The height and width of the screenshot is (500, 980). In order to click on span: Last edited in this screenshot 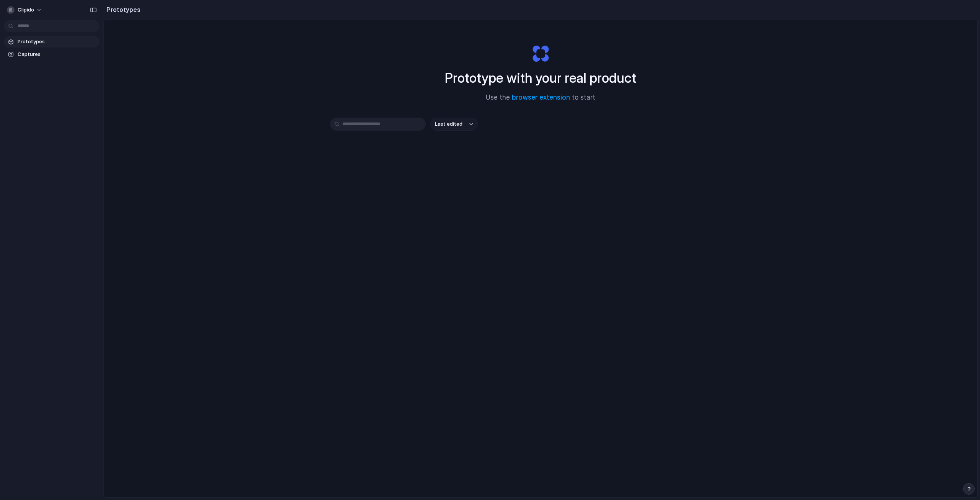, I will do `click(449, 124)`.